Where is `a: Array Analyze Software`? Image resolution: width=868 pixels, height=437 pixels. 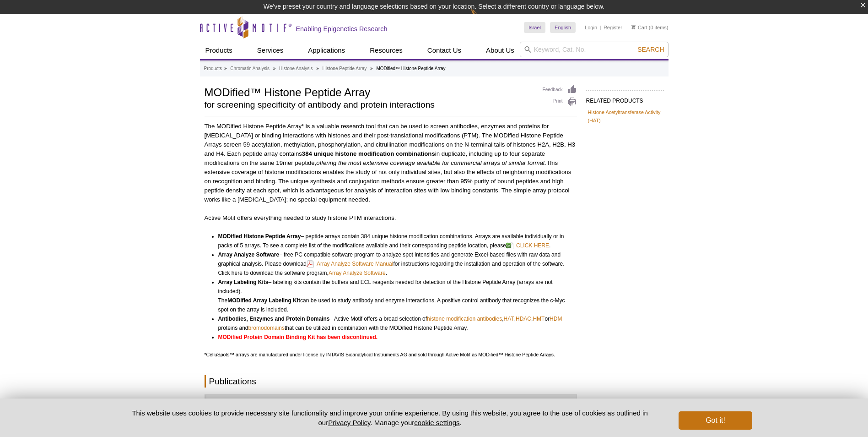
a: Array Analyze Software is located at coordinates (357, 273).